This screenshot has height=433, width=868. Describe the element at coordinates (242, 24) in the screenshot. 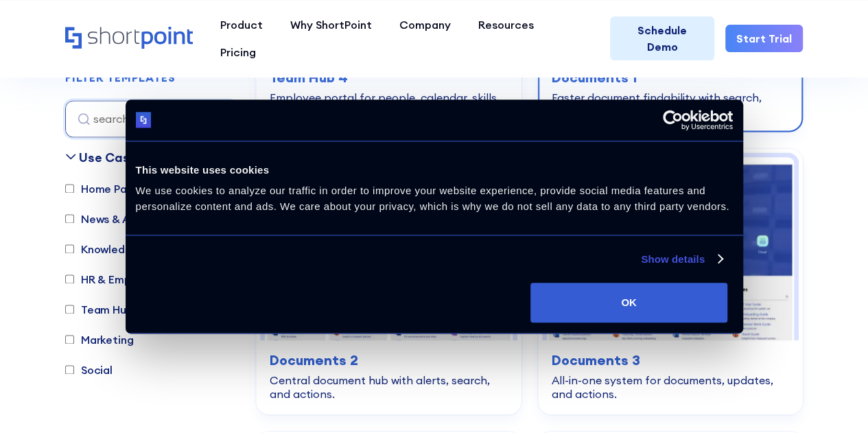

I see `a: Product` at that location.